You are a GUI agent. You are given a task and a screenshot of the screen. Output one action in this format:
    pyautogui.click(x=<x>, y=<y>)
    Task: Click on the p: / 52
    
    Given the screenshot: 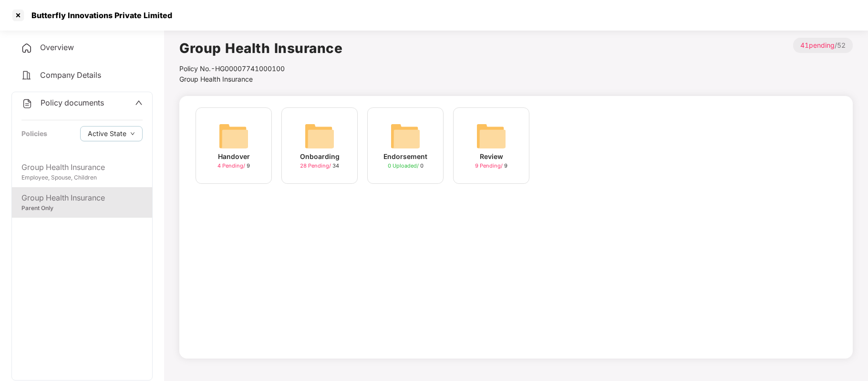 What is the action you would take?
    pyautogui.click(x=823, y=45)
    